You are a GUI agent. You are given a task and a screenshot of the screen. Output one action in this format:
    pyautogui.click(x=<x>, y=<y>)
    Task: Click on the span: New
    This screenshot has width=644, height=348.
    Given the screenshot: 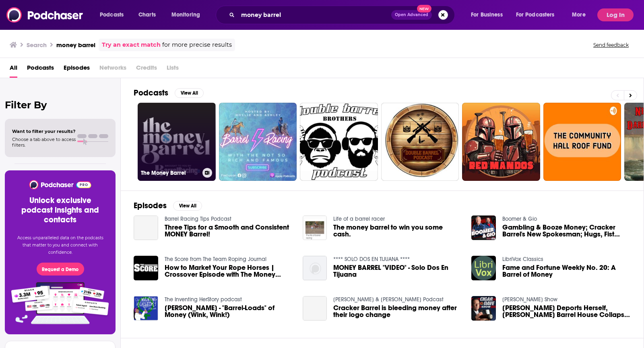 What is the action you would take?
    pyautogui.click(x=424, y=8)
    